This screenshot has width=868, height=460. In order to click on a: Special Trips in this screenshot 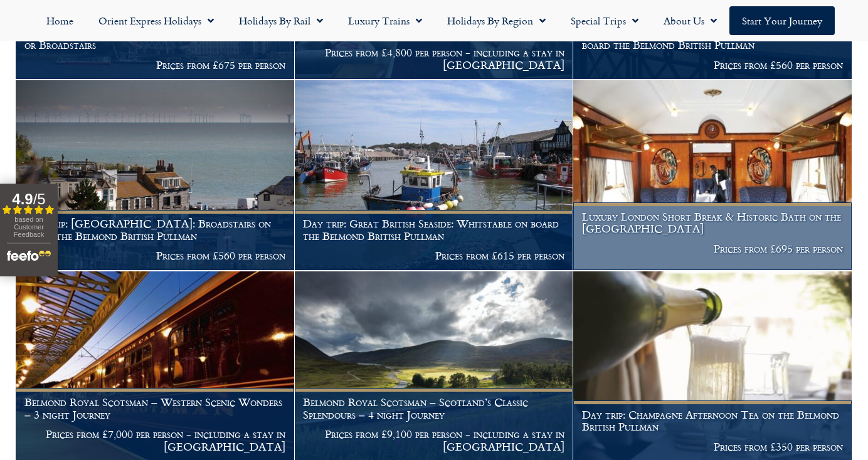, I will do `click(604, 21)`.